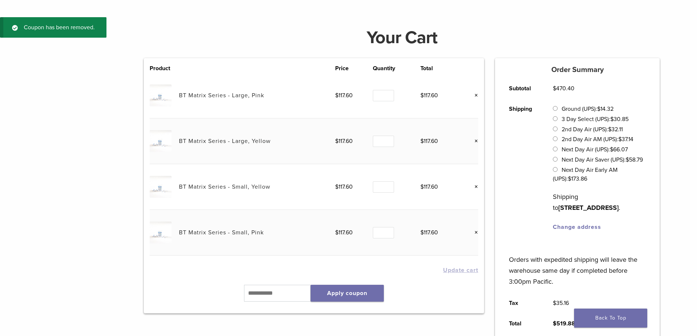  Describe the element at coordinates (160, 95) in the screenshot. I see `img: BT Matrix Series - Large, Pink` at that location.